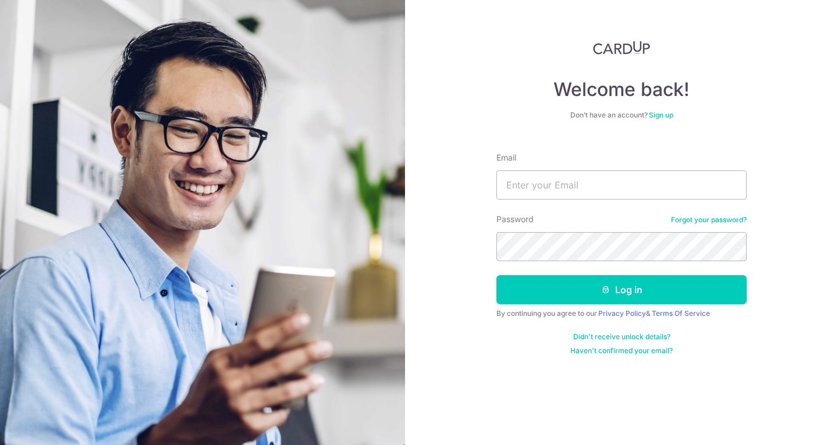 Image resolution: width=838 pixels, height=445 pixels. Describe the element at coordinates (621, 290) in the screenshot. I see `button: Log in` at that location.